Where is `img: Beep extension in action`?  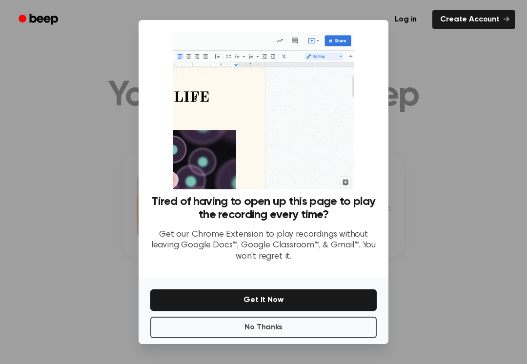 img: Beep extension in action is located at coordinates (263, 110).